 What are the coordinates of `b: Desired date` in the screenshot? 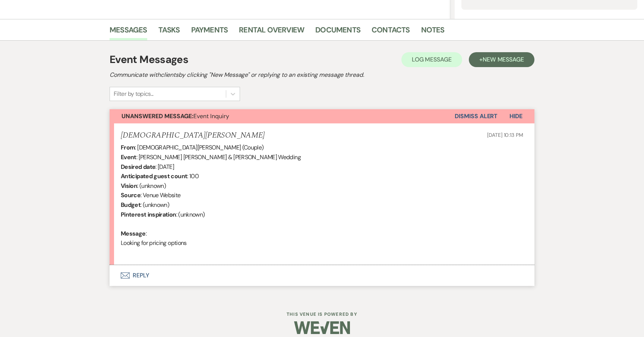 It's located at (138, 167).